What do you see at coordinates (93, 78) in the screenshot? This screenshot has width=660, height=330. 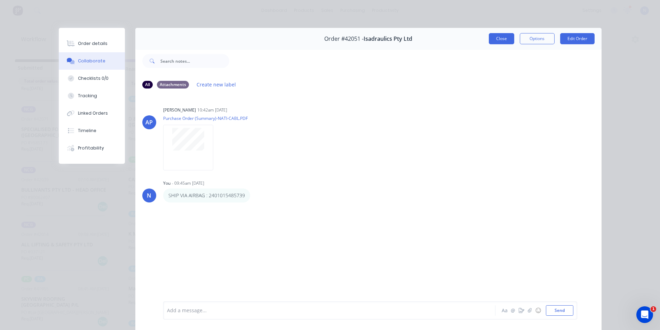 I see `div: Checklists 0/0` at bounding box center [93, 78].